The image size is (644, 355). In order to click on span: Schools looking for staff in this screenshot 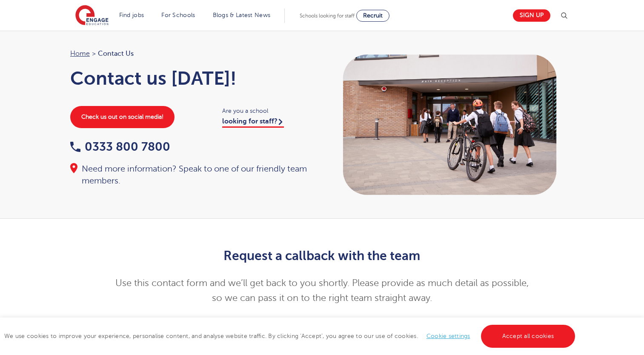, I will do `click(327, 16)`.